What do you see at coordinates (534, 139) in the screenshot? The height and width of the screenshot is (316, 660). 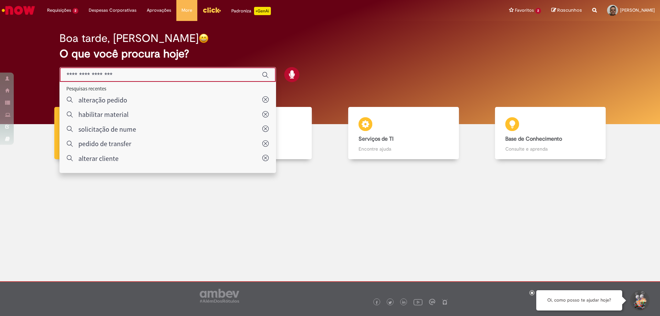 I see `b: Base de Conhecimento` at bounding box center [534, 139].